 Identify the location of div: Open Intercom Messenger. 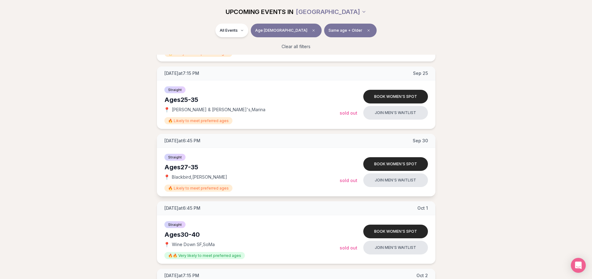
(578, 265).